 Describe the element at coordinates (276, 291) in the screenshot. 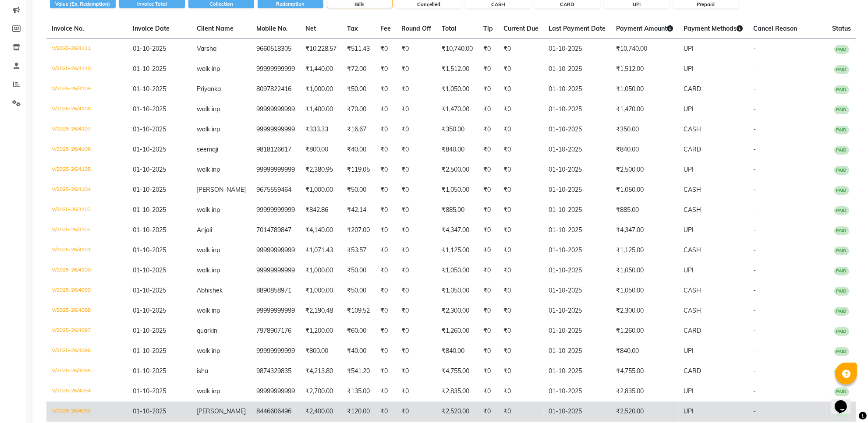

I see `td: 8890858971` at that location.